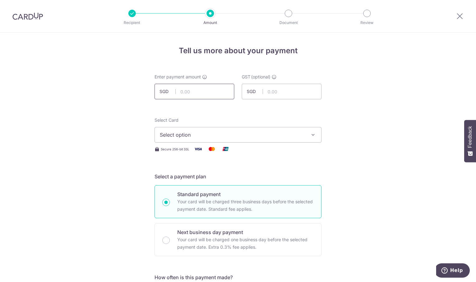 This screenshot has height=282, width=476. I want to click on p: Review, so click(367, 23).